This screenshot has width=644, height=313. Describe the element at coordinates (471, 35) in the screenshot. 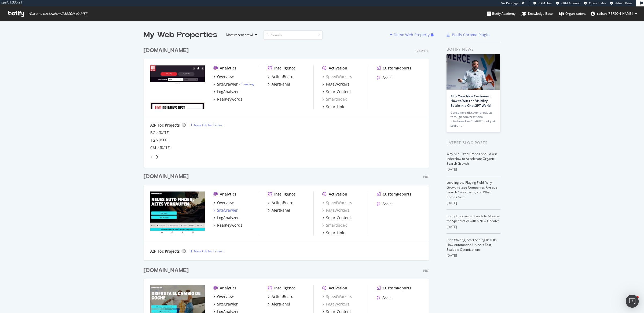

I see `div: Botify Chrome Plugin` at that location.